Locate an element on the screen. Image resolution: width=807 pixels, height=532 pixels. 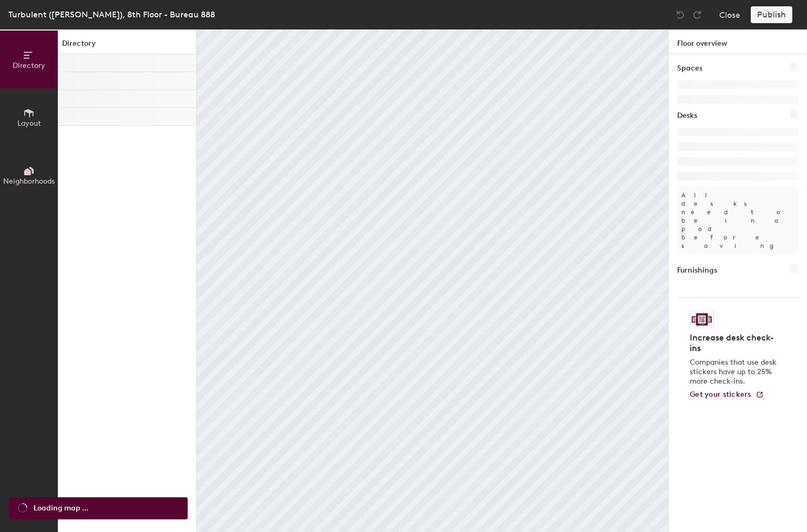
h1: Directory is located at coordinates (127, 46).